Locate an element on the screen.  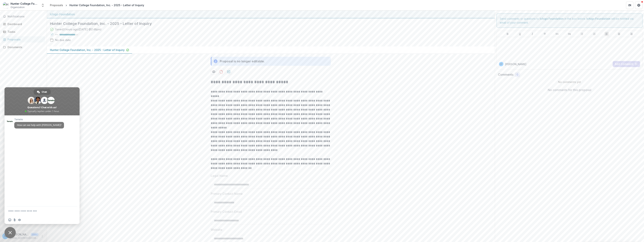
button: Heading 1 is located at coordinates (557, 34).